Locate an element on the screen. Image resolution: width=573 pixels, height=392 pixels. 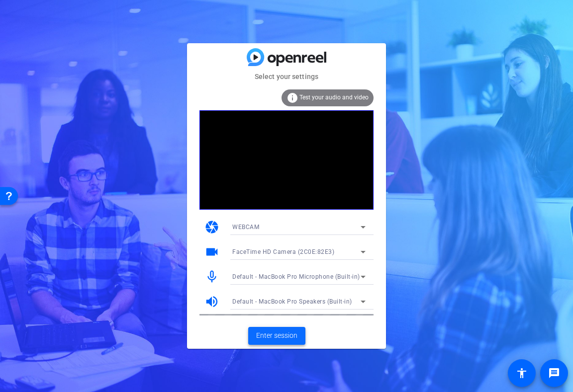
mat-icon: mic_none is located at coordinates (212, 277).